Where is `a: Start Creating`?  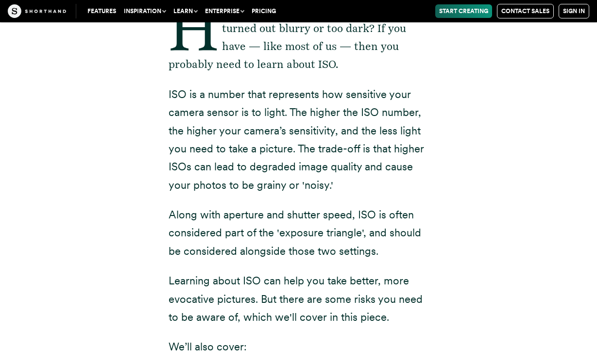 a: Start Creating is located at coordinates (463, 11).